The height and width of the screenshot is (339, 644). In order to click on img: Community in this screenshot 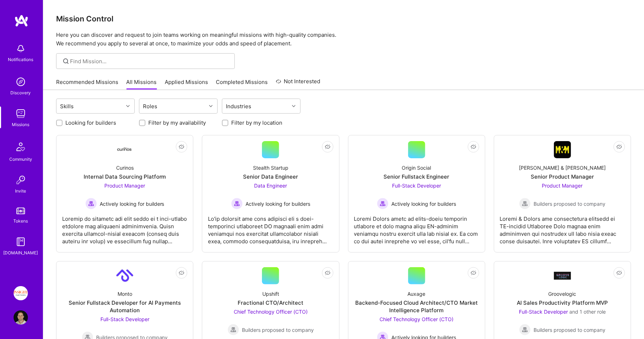, I will do `click(21, 147)`.